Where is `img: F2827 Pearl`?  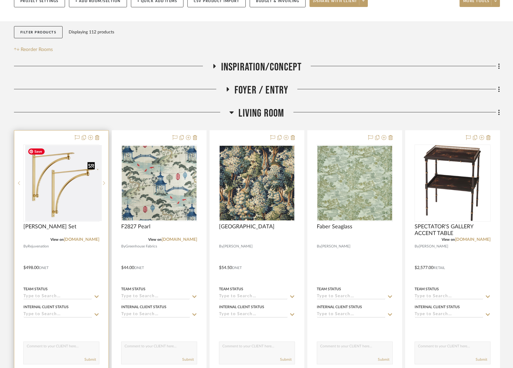 img: F2827 Pearl is located at coordinates (159, 183).